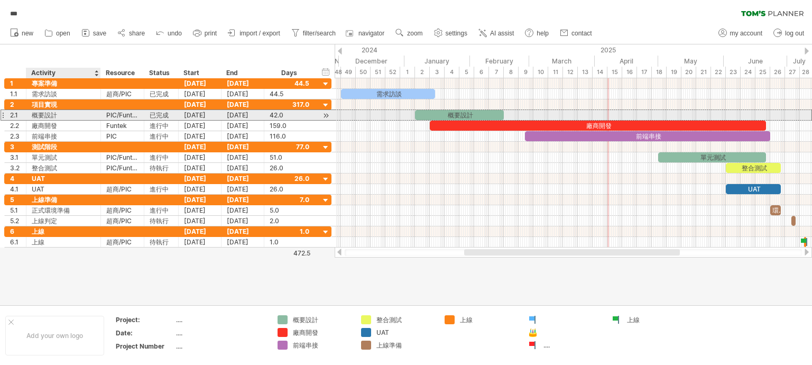  I want to click on div: 前端串接, so click(648, 136).